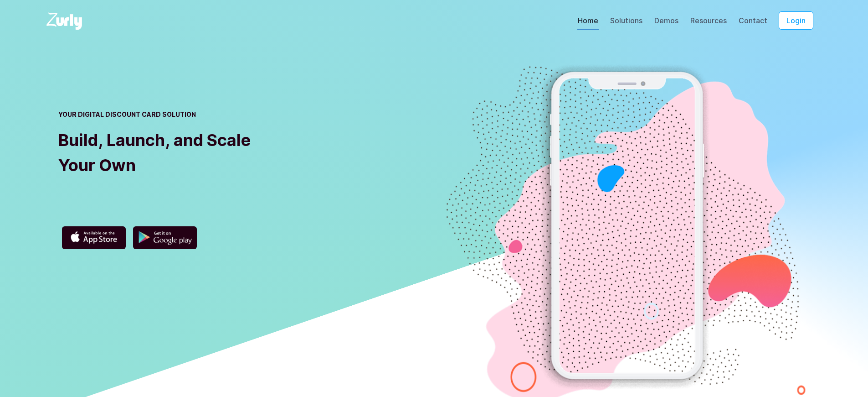 This screenshot has width=868, height=397. What do you see at coordinates (246, 114) in the screenshot?
I see `h2: YOUR DIGITAL DISCOUNT CARD SOLUTION` at bounding box center [246, 114].